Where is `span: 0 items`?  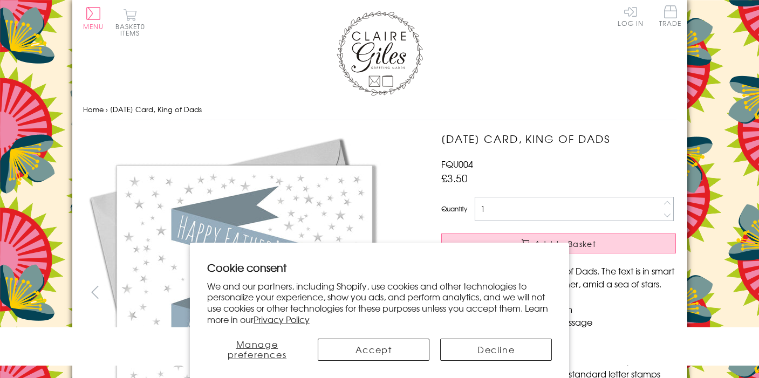
span: 0 items is located at coordinates (133, 30).